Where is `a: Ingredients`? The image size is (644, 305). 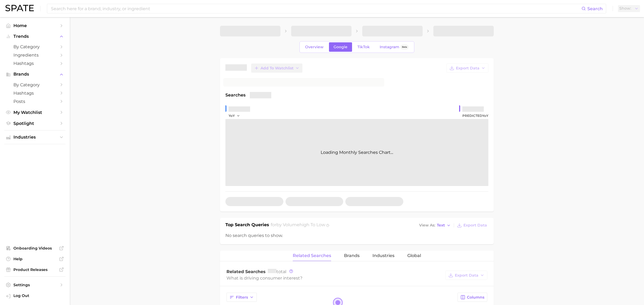
a: Ingredients is located at coordinates (35, 55).